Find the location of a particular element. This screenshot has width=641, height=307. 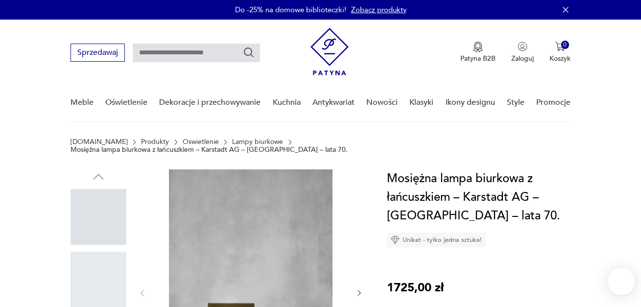

a: Kuchnia is located at coordinates (286, 102).